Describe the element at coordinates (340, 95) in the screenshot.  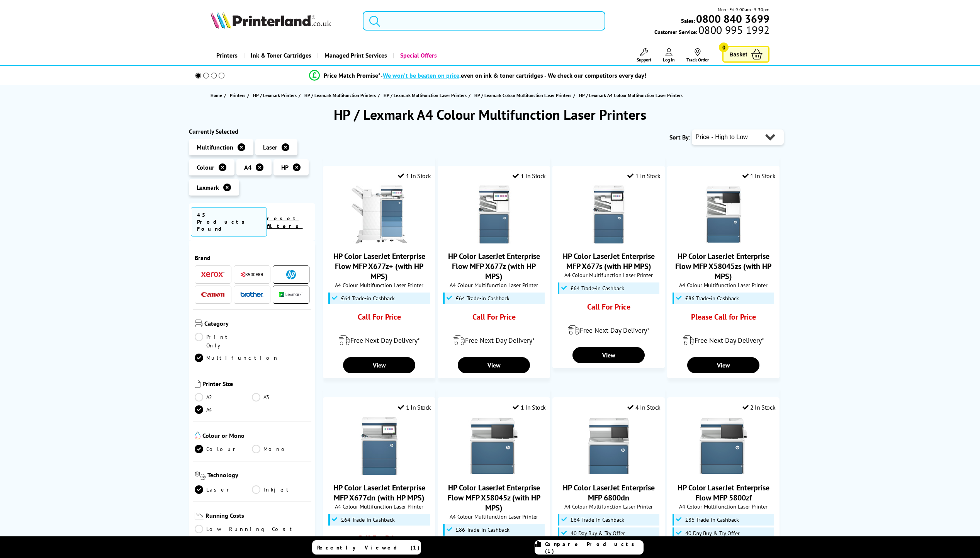
I see `span: HP / Lexmark Multifunction Printers` at that location.